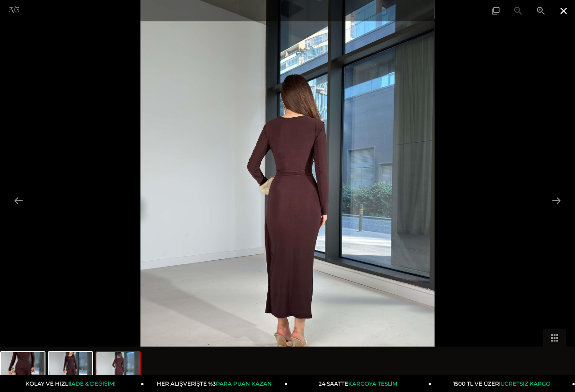 The image size is (575, 392). What do you see at coordinates (72, 383) in the screenshot?
I see `a: KOLAY VE HIZLIİADE & DEĞİŞİM!` at bounding box center [72, 383].